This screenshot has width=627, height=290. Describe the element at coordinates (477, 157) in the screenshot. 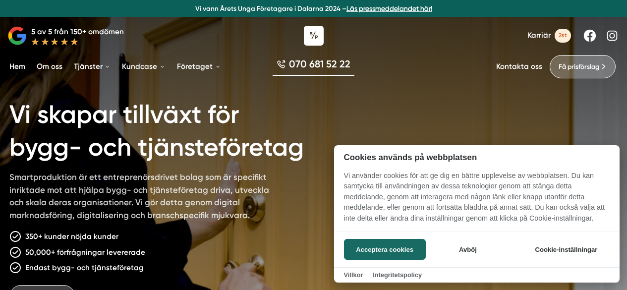

I see `h2: Cookies används på webbplatsen` at that location.